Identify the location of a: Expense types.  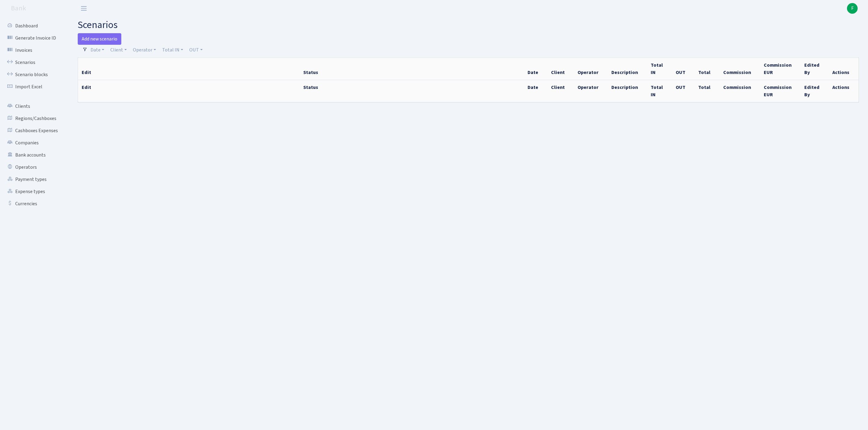
(33, 191).